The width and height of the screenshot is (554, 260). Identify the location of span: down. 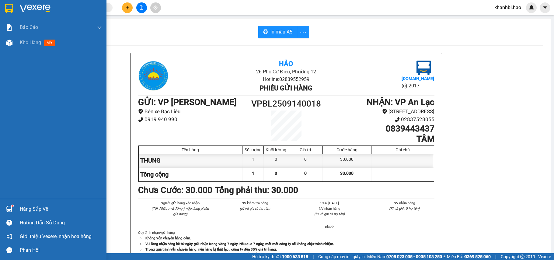
(100, 27).